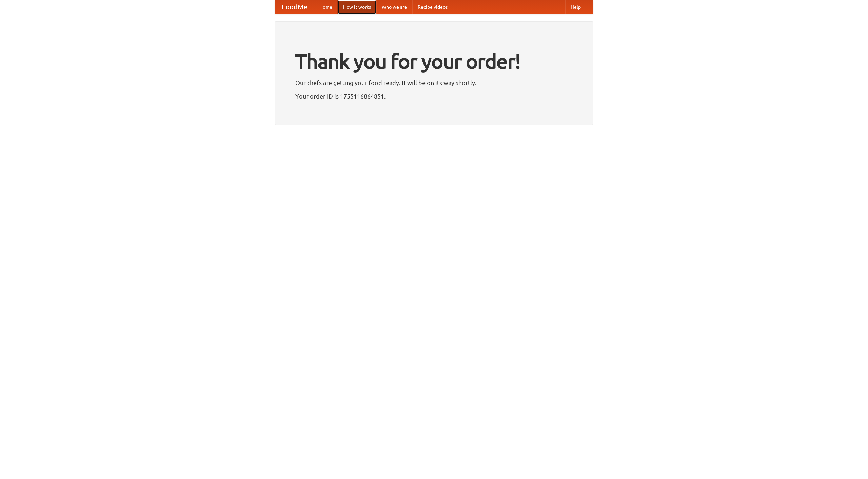  I want to click on a: Home, so click(325, 7).